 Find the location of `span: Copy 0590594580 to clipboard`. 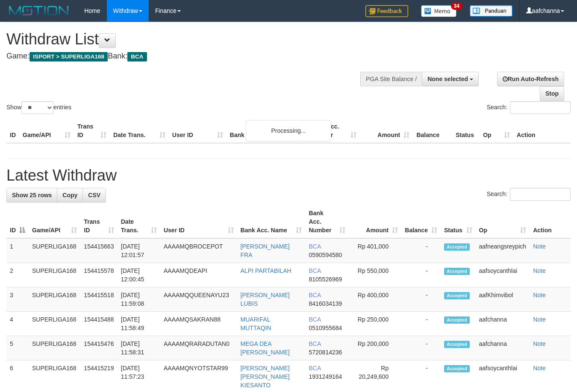

span: Copy 0590594580 to clipboard is located at coordinates (325, 255).